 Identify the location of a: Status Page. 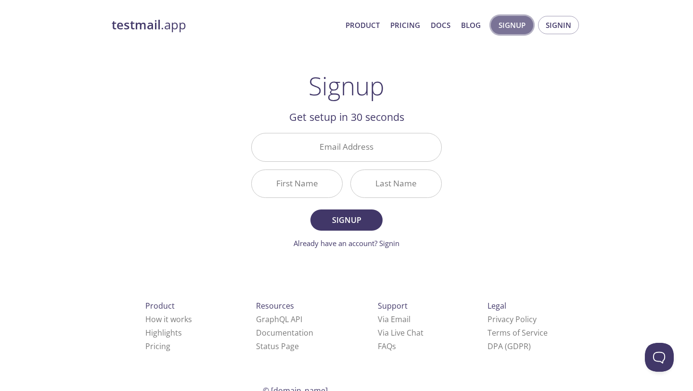
(277, 346).